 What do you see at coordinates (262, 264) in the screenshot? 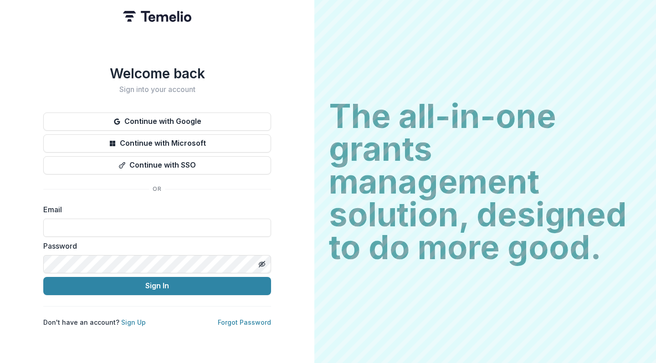
I see `button: Toggle password visibility` at bounding box center [262, 264].